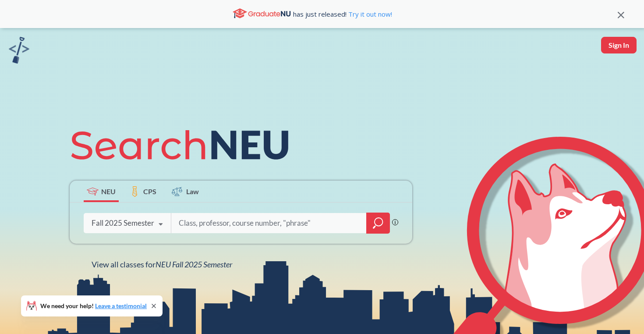 The height and width of the screenshot is (334, 644). What do you see at coordinates (194, 264) in the screenshot?
I see `span: NEU Fall 2025 Semester` at bounding box center [194, 264].